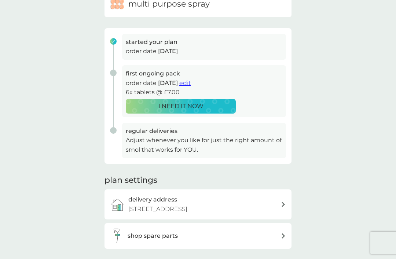 The width and height of the screenshot is (396, 259). Describe the element at coordinates (204, 92) in the screenshot. I see `p: 6x tablets @ £7.00` at that location.